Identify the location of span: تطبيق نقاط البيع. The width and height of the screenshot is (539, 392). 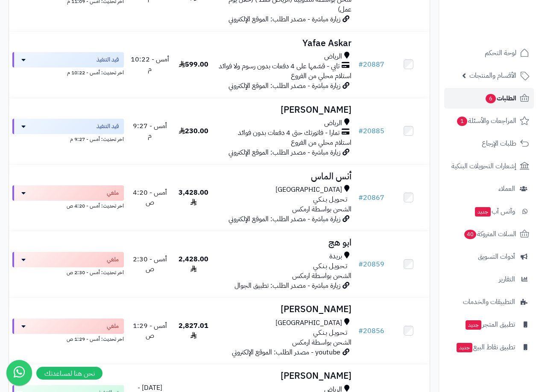
(486, 347).